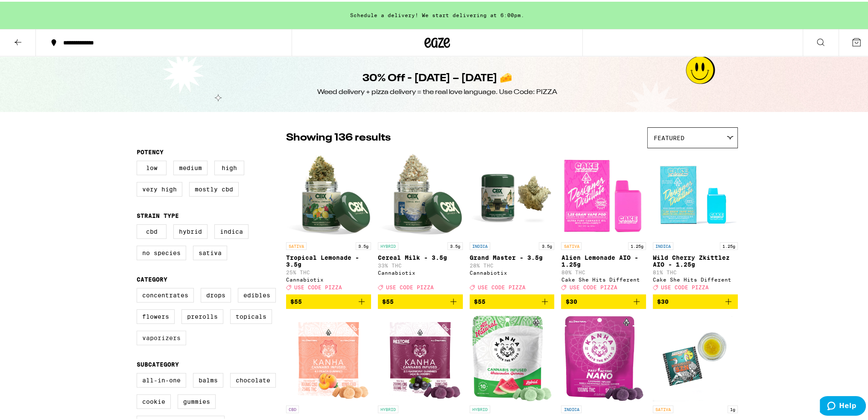 The height and width of the screenshot is (420, 868). Describe the element at coordinates (328, 259) in the screenshot. I see `p: Tropical Lemonade - 3.5g` at that location.